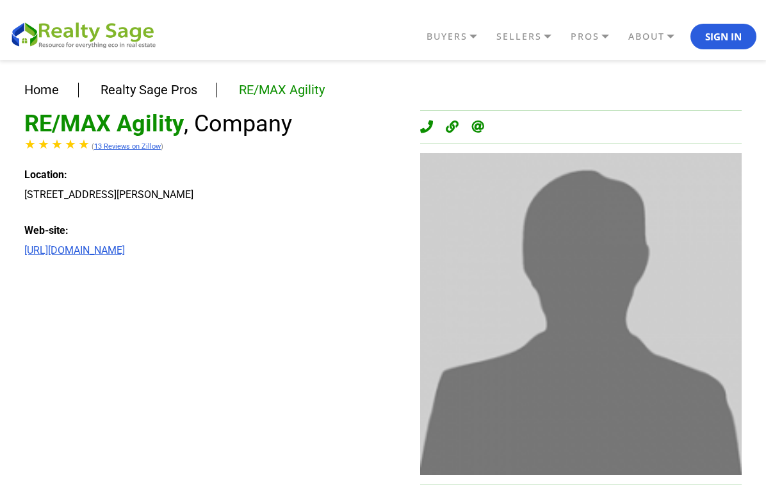 Image resolution: width=766 pixels, height=496 pixels. What do you see at coordinates (86, 34) in the screenshot?
I see `img: REALTY SAGE` at bounding box center [86, 34].